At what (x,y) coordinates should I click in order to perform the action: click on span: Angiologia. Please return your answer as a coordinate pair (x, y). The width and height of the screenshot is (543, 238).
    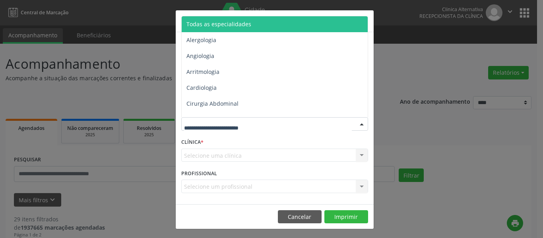
    Looking at the image, I should click on (200, 56).